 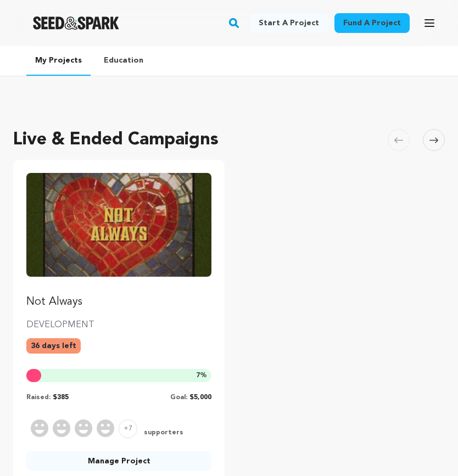 What do you see at coordinates (163, 433) in the screenshot?
I see `span: supporters` at bounding box center [163, 433].